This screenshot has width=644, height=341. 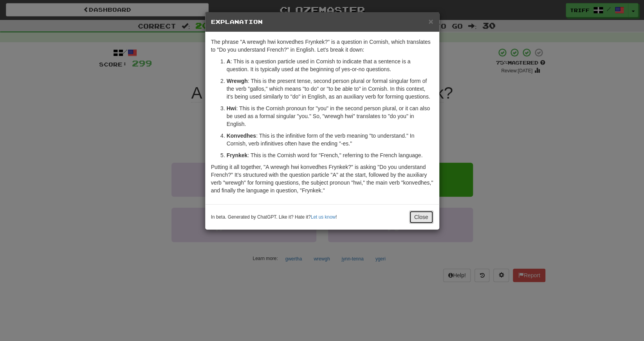 What do you see at coordinates (229, 62) in the screenshot?
I see `strong: A` at bounding box center [229, 62].